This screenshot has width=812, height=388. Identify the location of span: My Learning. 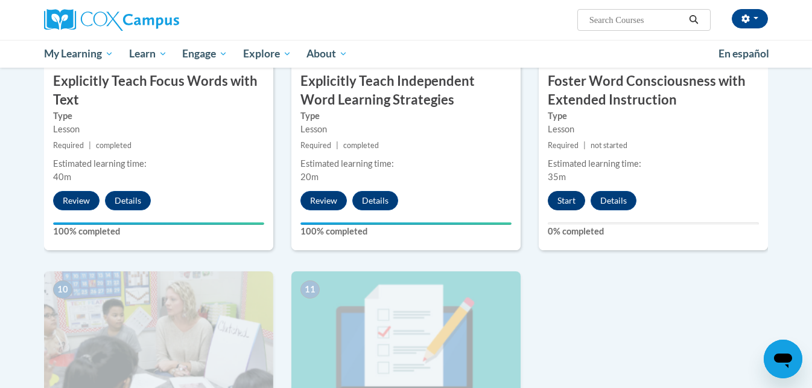
(78, 54).